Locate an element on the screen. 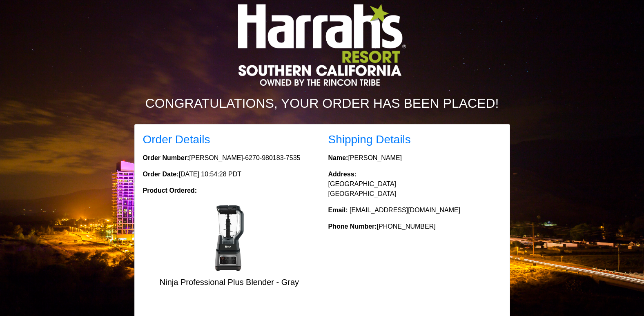 The height and width of the screenshot is (316, 644). strong: Order Date: is located at coordinates (161, 174).